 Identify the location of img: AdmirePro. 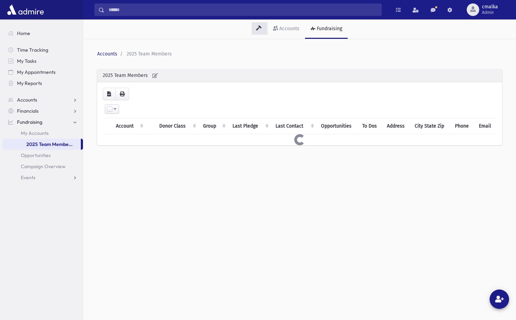
(25, 10).